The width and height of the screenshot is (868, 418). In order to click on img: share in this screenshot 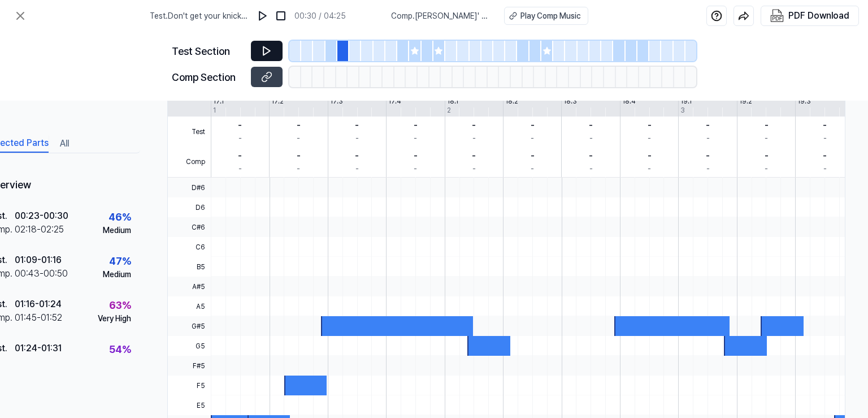, I will do `click(744, 16)`.